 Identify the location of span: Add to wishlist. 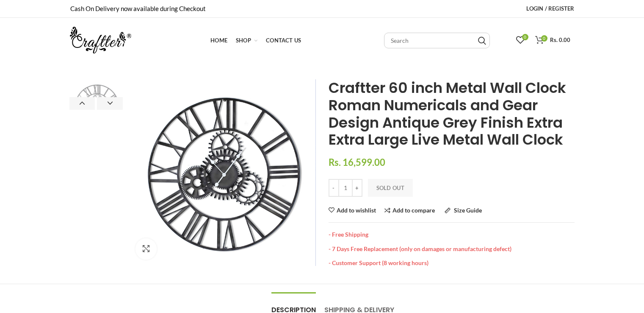
(357, 210).